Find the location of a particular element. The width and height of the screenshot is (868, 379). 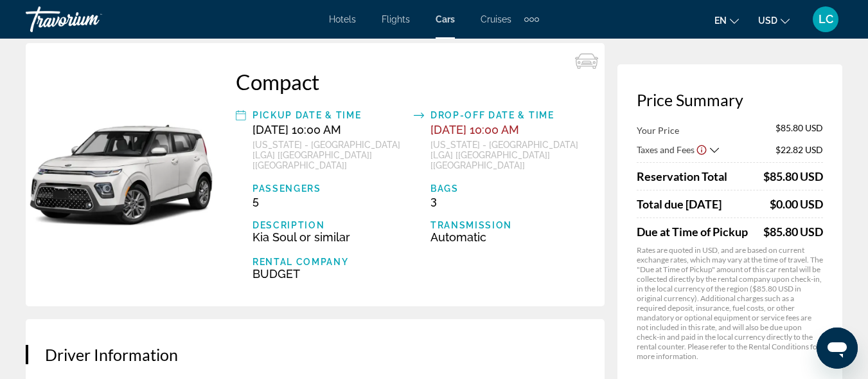

span: $22.82 USD is located at coordinates (799, 149).